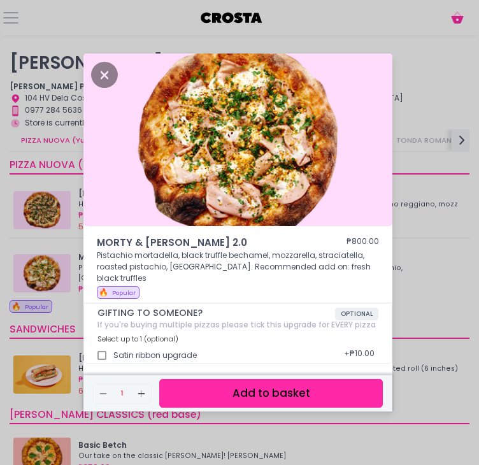 This screenshot has width=479, height=465. Describe the element at coordinates (238, 267) in the screenshot. I see `p: Pistachio mortadella, black truffle bechamel, mozzarella, straciatella, roasted pistachio, [GEOGR...` at that location.